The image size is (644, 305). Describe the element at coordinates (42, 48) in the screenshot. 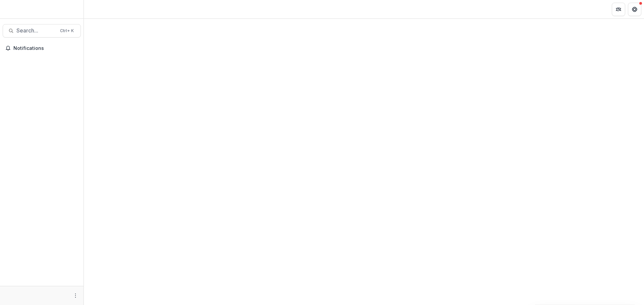

I see `button: Notifications` at that location.